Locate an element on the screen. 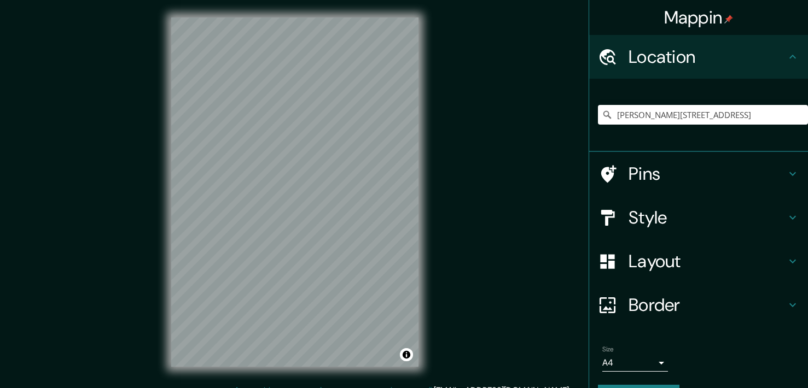  div: A4 is located at coordinates (635, 363).